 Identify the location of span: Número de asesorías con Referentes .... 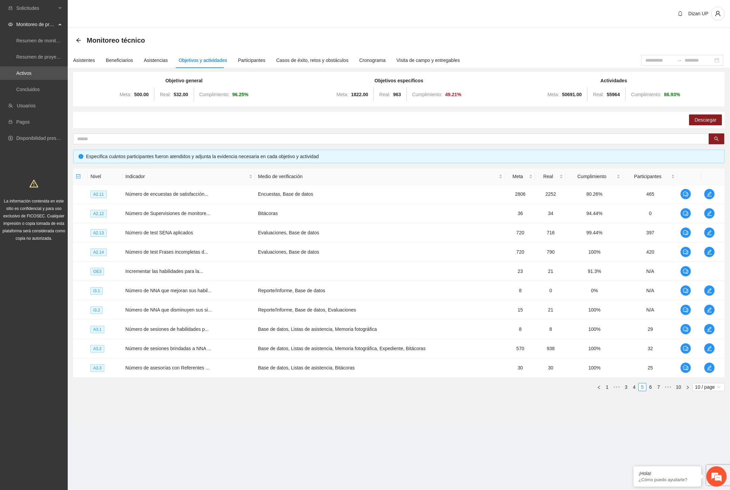
(167, 368).